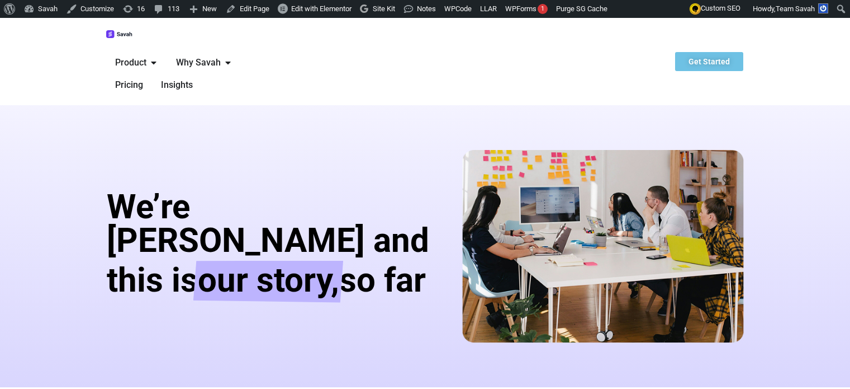  I want to click on nav: Menu, so click(184, 74).